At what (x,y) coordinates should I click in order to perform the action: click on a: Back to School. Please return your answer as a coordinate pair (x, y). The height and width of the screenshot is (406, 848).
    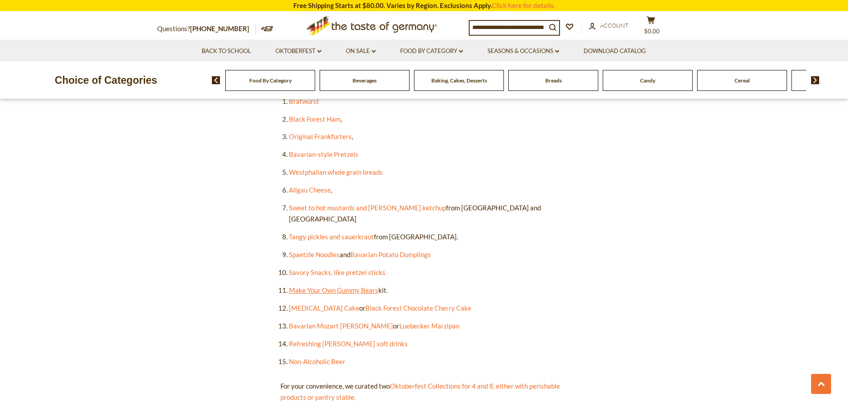
    Looking at the image, I should click on (226, 51).